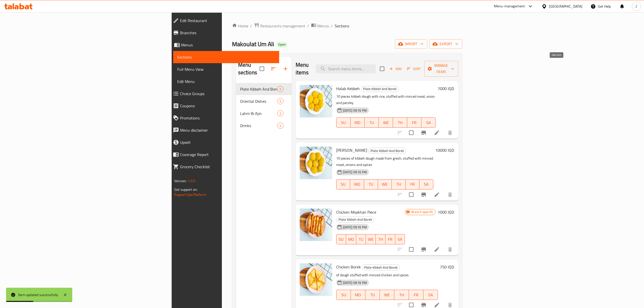 The width and height of the screenshot is (644, 308). I want to click on button: MO, so click(351, 239).